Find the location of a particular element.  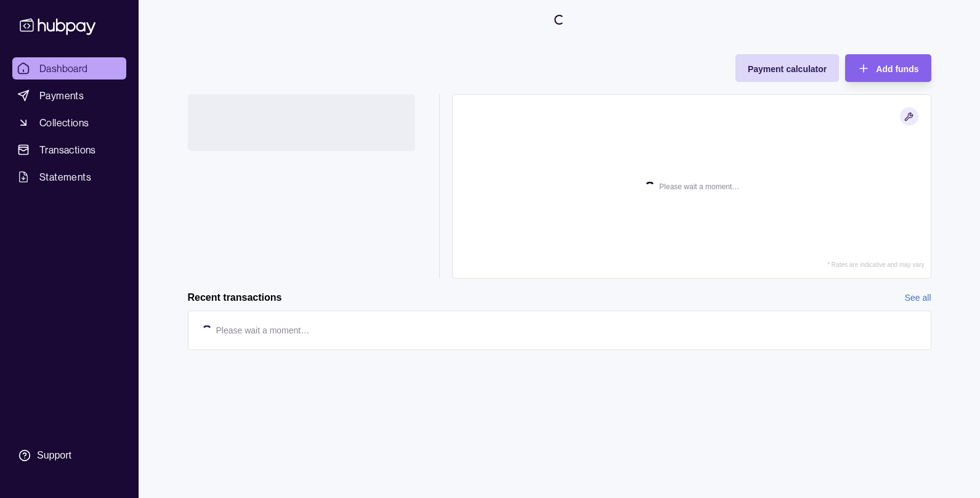

a: Statements is located at coordinates (69, 177).